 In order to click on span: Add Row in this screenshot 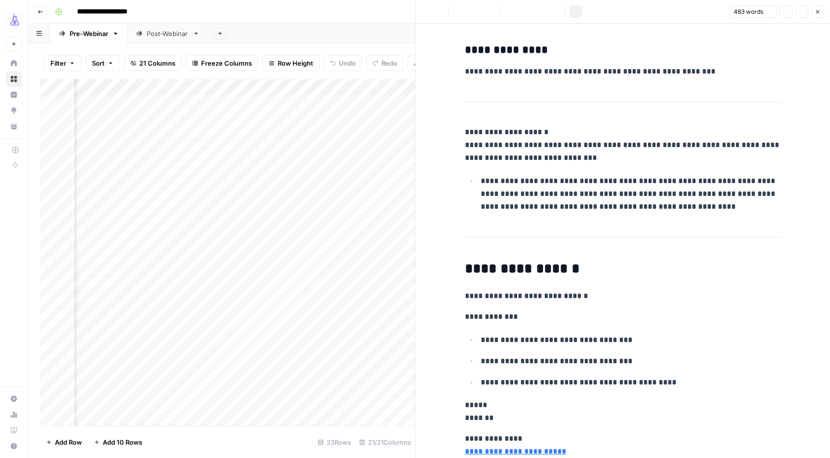, I will do `click(68, 443)`.